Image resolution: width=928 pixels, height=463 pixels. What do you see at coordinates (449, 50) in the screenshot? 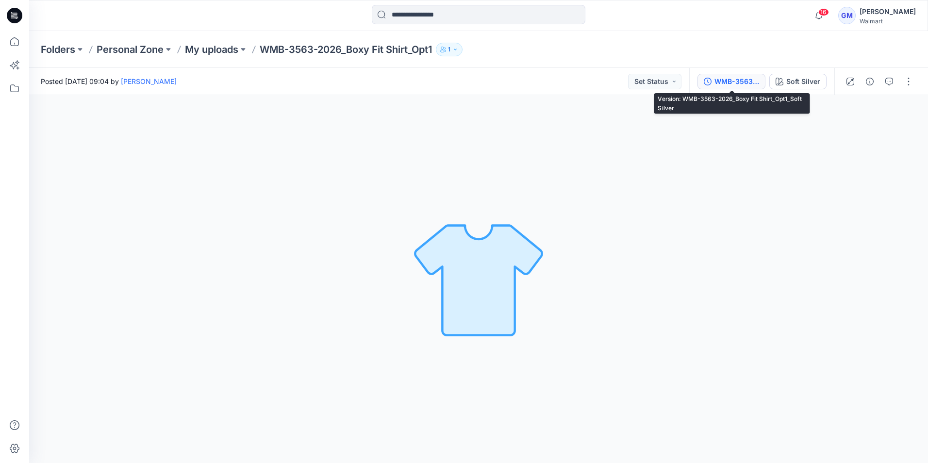
I see `p: 1` at bounding box center [449, 50].